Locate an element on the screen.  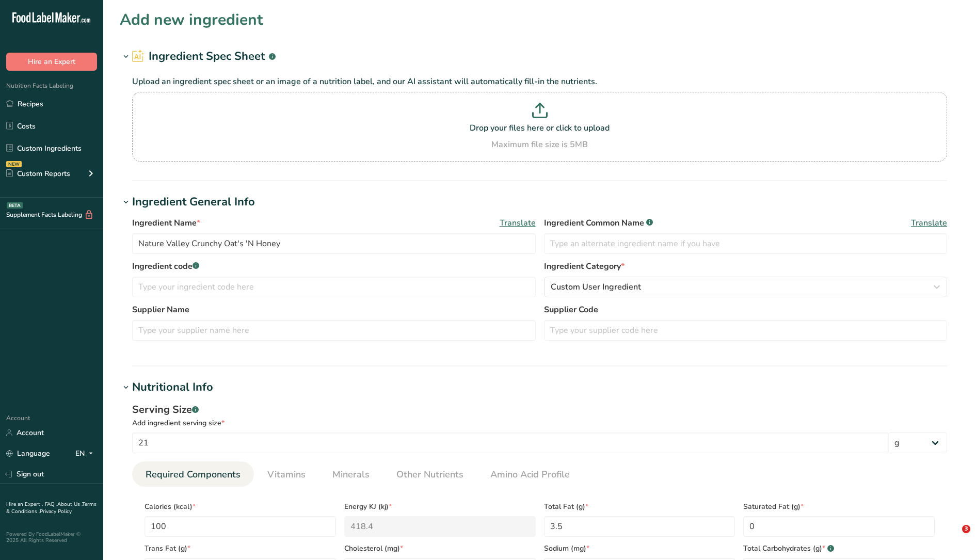
span: Amino Acid Profile is located at coordinates (530, 474).